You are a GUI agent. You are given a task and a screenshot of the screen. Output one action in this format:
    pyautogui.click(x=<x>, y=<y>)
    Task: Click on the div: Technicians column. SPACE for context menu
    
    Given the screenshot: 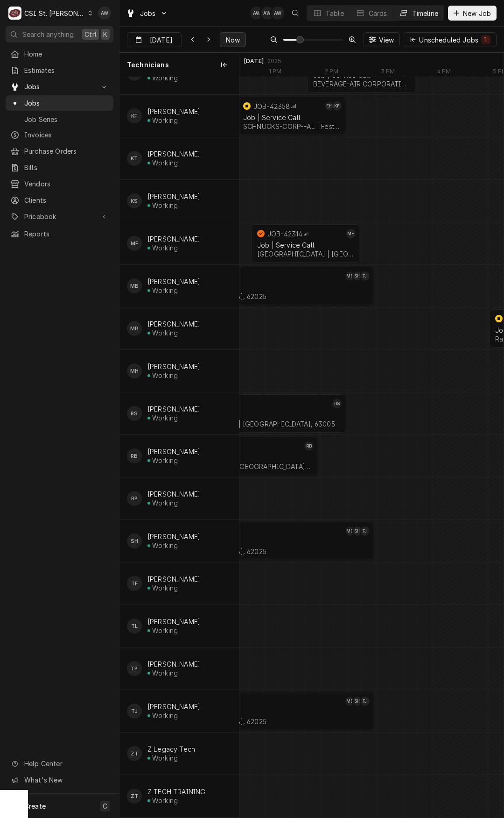 What is the action you would take?
    pyautogui.click(x=179, y=65)
    